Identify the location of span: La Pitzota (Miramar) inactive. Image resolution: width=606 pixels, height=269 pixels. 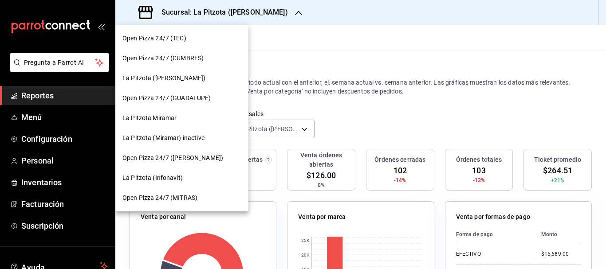
(163, 138).